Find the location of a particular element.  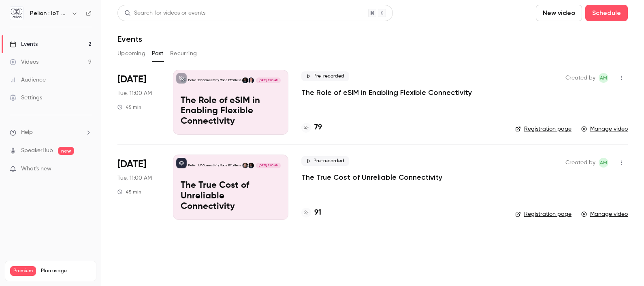

h6: Pelion : IoT Connectivity Made Effortless is located at coordinates (49, 13).